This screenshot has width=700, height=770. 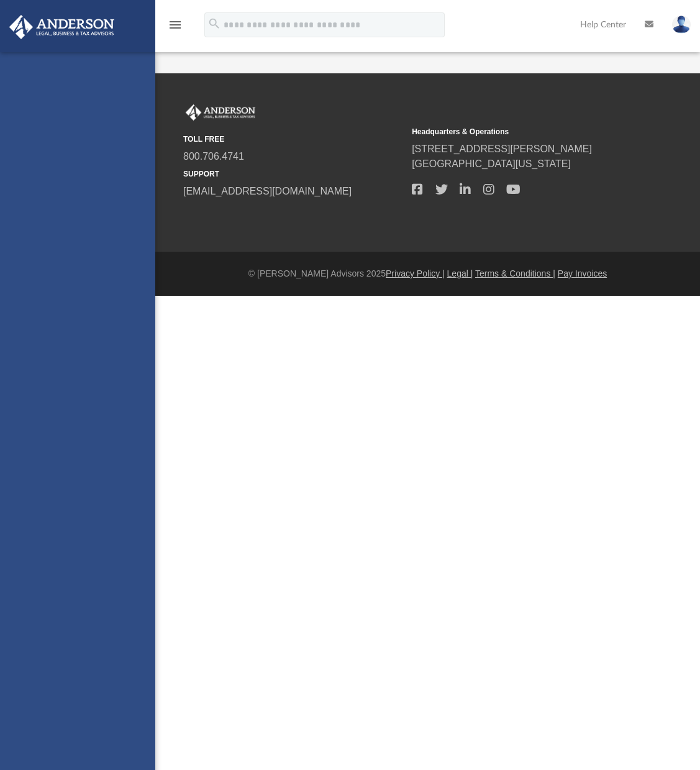 I want to click on a: Privacy Policy |, so click(x=415, y=274).